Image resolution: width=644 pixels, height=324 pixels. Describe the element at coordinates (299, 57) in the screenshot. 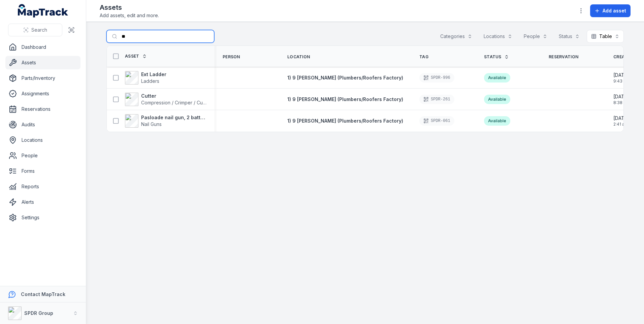

I see `span: Location` at that location.